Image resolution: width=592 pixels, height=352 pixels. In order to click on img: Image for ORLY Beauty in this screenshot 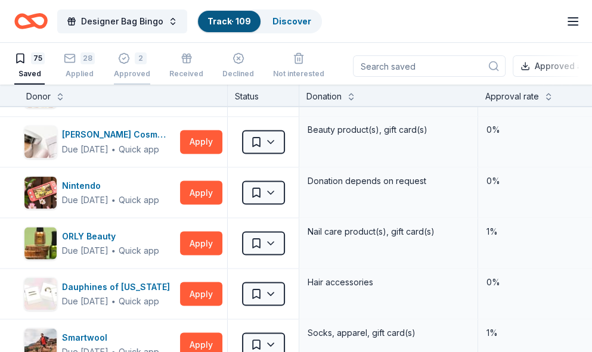, I will do `click(41, 243)`.